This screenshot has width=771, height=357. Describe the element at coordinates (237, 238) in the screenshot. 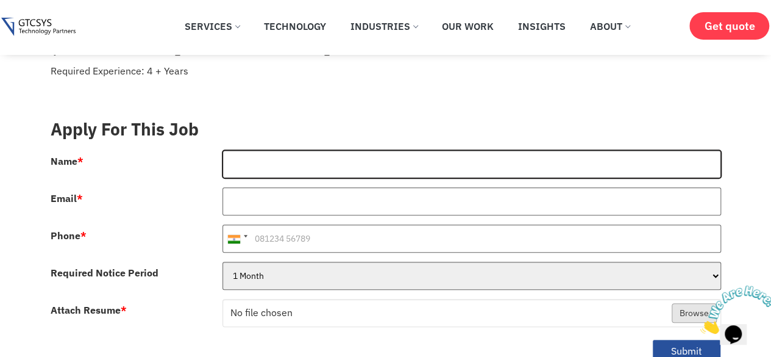

I see `div: India (भारत): +91` at that location.